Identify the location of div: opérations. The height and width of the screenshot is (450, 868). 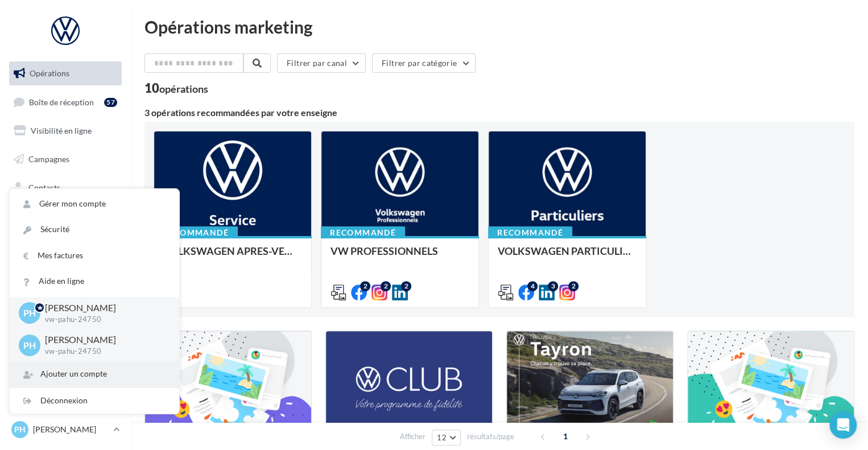
(184, 89).